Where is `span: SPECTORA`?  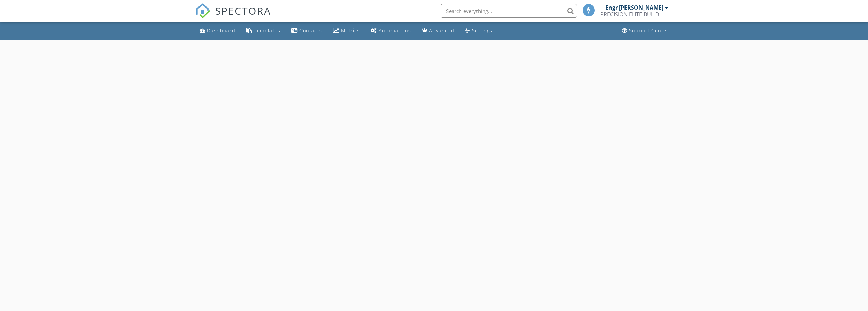
span: SPECTORA is located at coordinates (243, 11).